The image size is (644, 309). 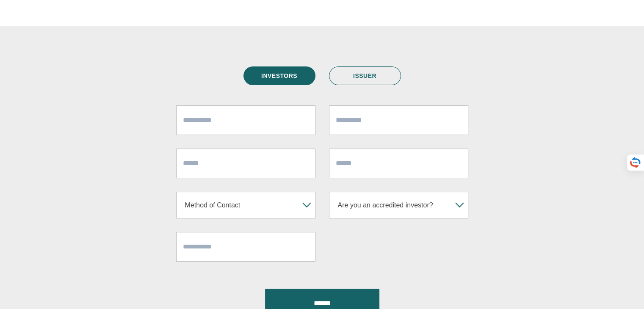 I want to click on a: ISSUER, so click(x=365, y=76).